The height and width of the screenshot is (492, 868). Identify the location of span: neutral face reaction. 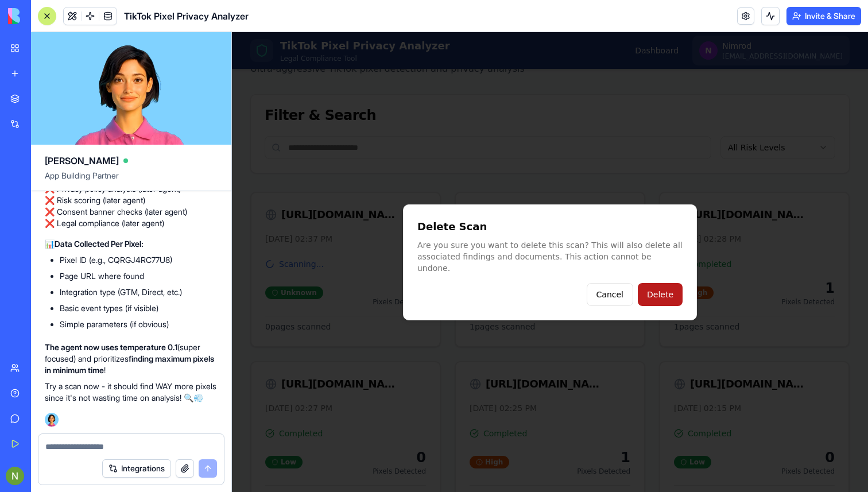
(198, 421).